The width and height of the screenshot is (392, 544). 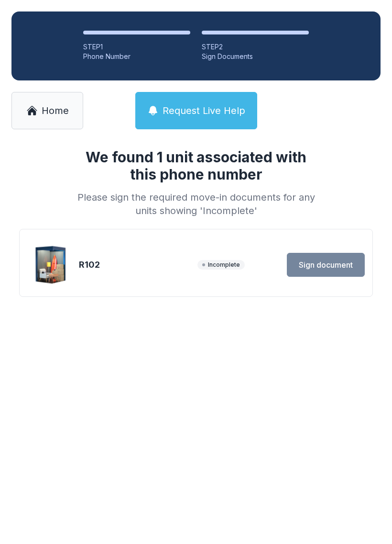 I want to click on span: Request Live Help, so click(x=204, y=111).